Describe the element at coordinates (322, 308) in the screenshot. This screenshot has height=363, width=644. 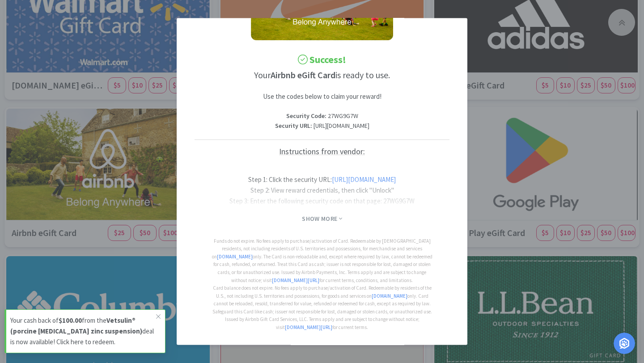
I see `p: Card balance does not expire. No fees apply to purchase/activation of Card. Redeemable by residen...` at that location.